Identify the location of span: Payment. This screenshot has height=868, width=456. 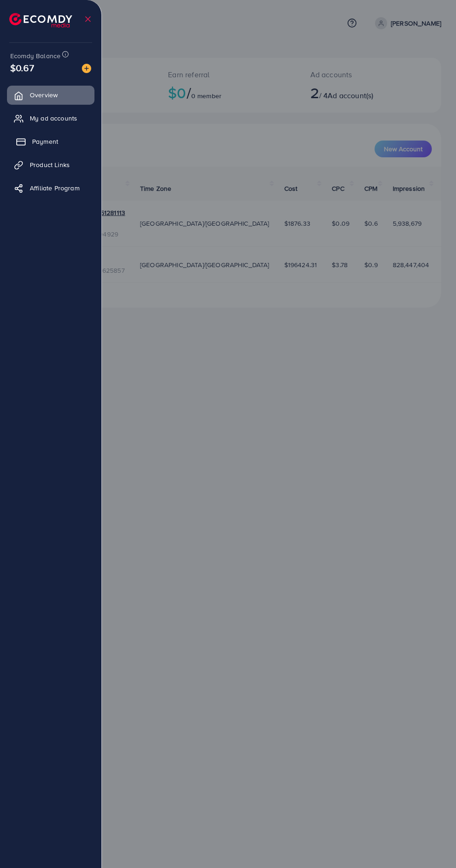
(45, 141).